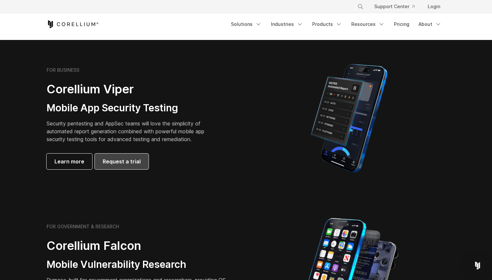  What do you see at coordinates (401, 24) in the screenshot?
I see `a: Pricing` at bounding box center [401, 24].